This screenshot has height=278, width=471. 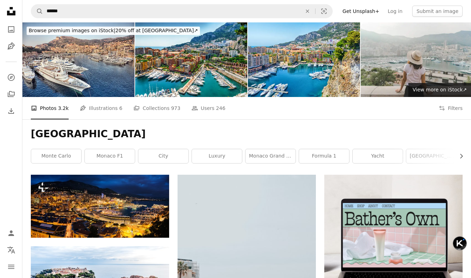 What do you see at coordinates (324, 11) in the screenshot?
I see `button: Visual search` at bounding box center [324, 11].